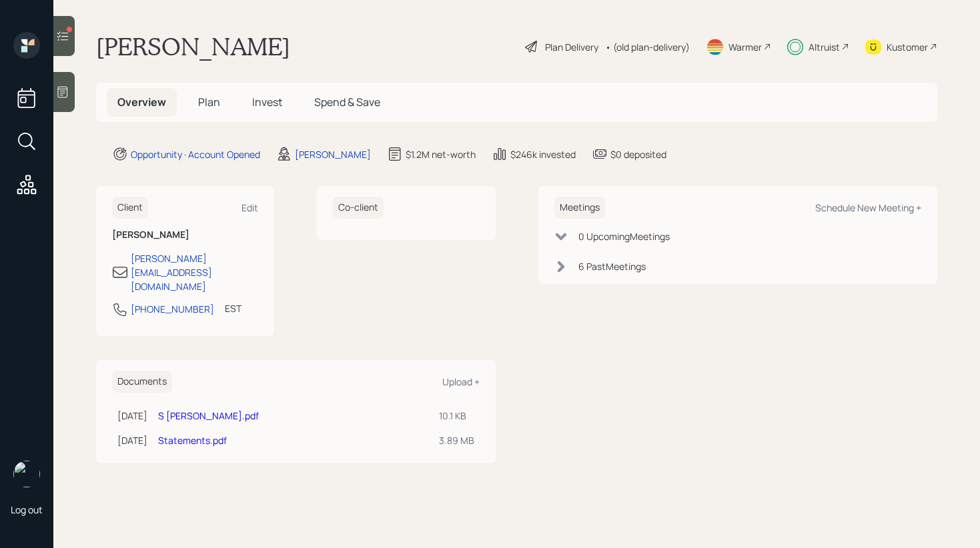  What do you see at coordinates (26, 509) in the screenshot?
I see `div: Log out` at bounding box center [26, 509].